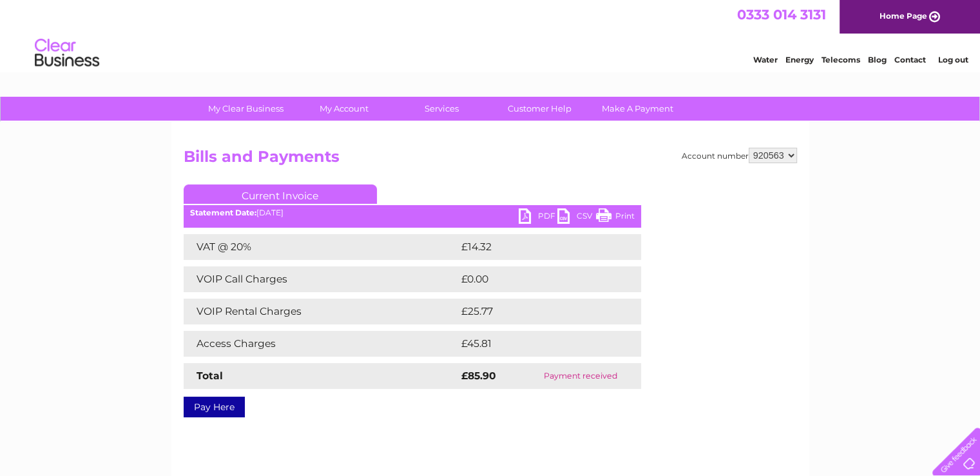 This screenshot has height=476, width=980. What do you see at coordinates (577, 217) in the screenshot?
I see `a: CSV` at bounding box center [577, 217].